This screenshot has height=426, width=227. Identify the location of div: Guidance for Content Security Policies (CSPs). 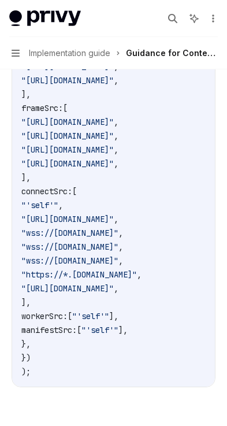
(171, 53).